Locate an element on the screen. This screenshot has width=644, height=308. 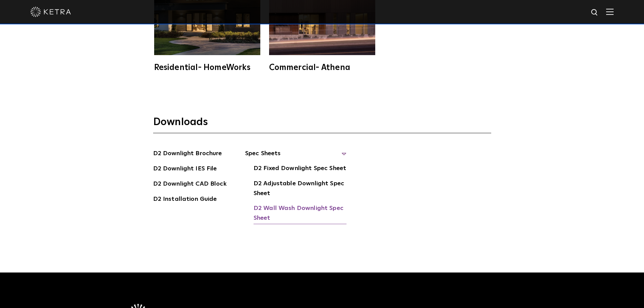
img: ketra-logo-2019-white is located at coordinates (51, 12).